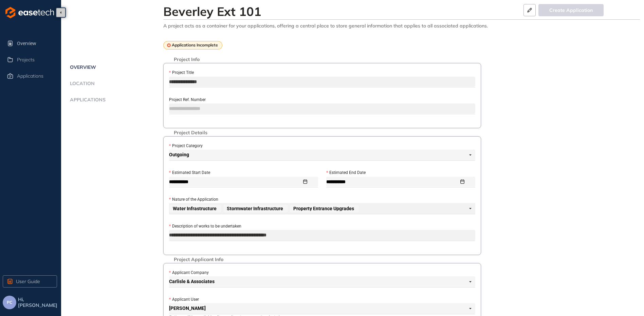 This screenshot has height=316, width=644. What do you see at coordinates (187, 60) in the screenshot?
I see `span: Project Info` at bounding box center [187, 60].